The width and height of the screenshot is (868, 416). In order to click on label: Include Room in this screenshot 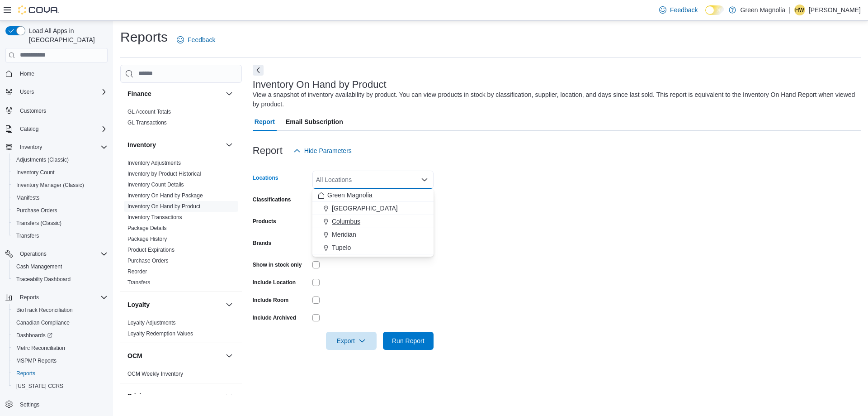, I will do `click(270, 300)`.